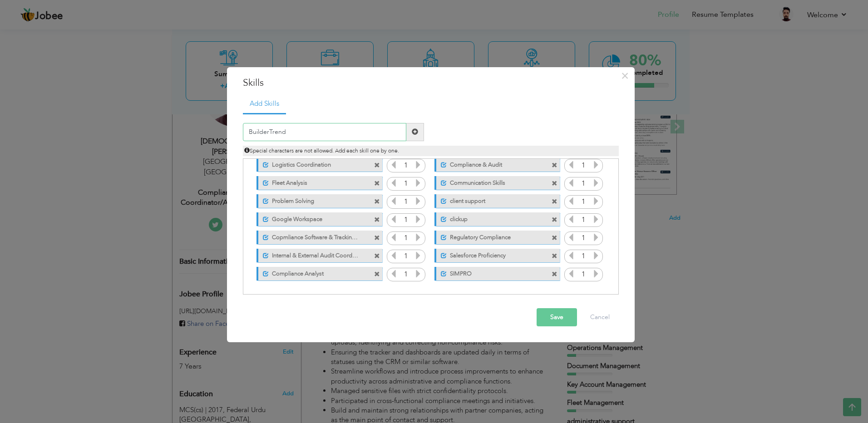 This screenshot has width=868, height=423. I want to click on label: Copmliance Software & Tracking System, so click(314, 236).